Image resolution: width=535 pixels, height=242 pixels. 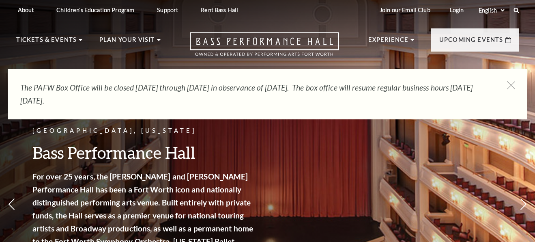 I want to click on select: Select:, so click(x=492, y=10).